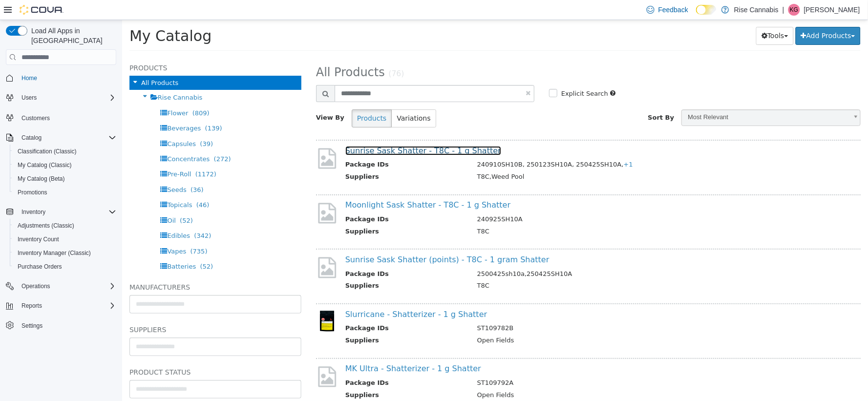  What do you see at coordinates (67, 98) in the screenshot?
I see `span: Users` at bounding box center [67, 98].